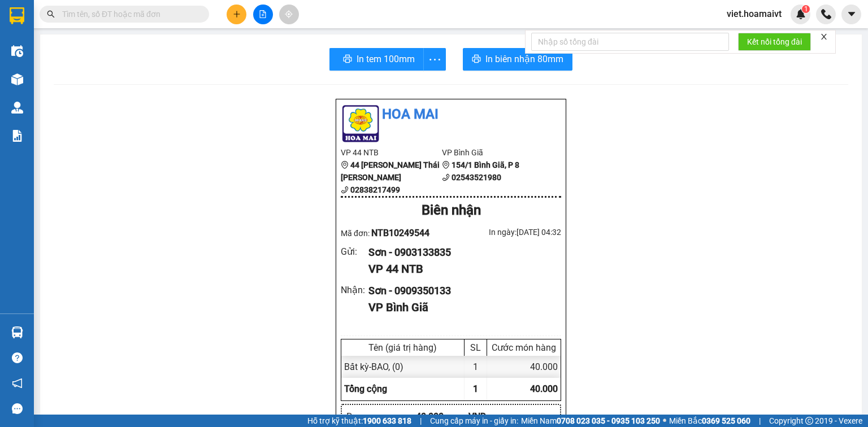  I want to click on span: viet.hoamaivt, so click(754, 14).